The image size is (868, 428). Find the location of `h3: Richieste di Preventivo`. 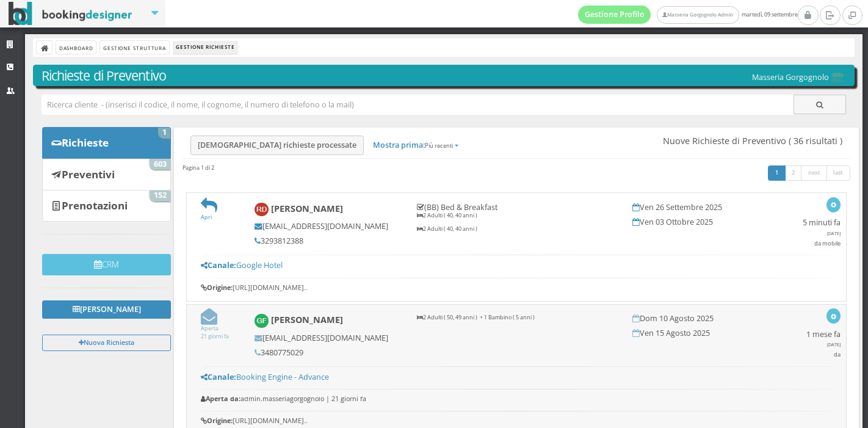

h3: Richieste di Preventivo is located at coordinates (444, 76).